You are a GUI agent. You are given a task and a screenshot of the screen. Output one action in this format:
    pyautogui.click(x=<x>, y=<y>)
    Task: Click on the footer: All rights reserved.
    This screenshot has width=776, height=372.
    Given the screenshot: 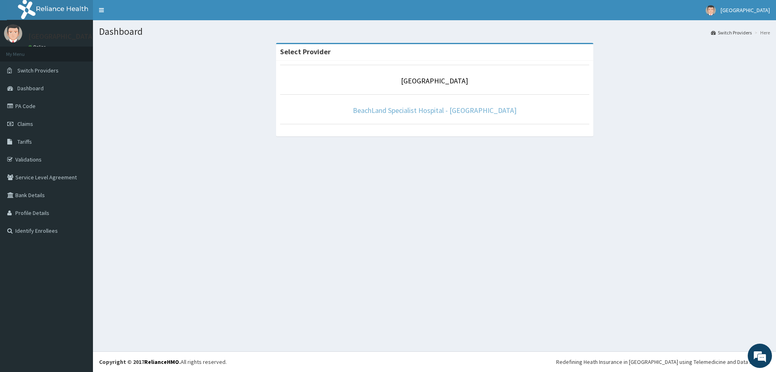 What is the action you would take?
    pyautogui.click(x=435, y=361)
    